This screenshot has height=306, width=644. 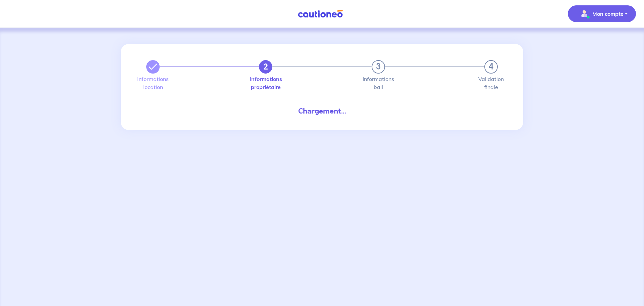 I want to click on div: Chargement..., so click(x=322, y=111).